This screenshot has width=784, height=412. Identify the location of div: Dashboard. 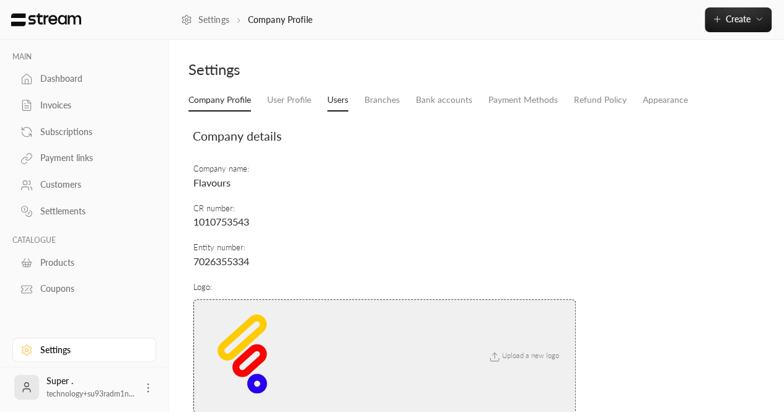
(90, 79).